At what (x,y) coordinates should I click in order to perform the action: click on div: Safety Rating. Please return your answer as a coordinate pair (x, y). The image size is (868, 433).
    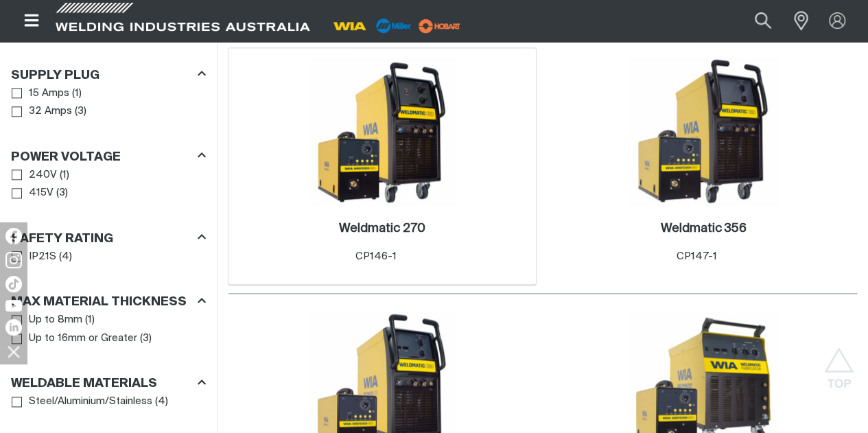
    Looking at the image, I should click on (108, 238).